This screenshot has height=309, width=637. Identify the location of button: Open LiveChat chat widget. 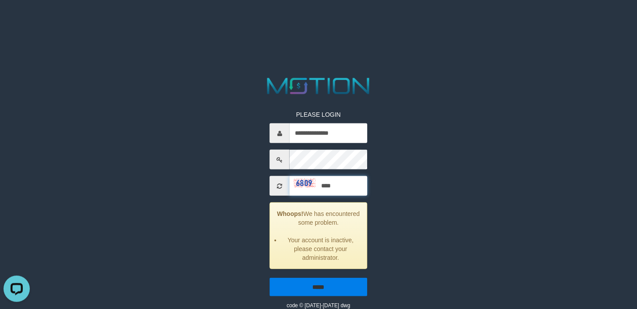
(17, 17).